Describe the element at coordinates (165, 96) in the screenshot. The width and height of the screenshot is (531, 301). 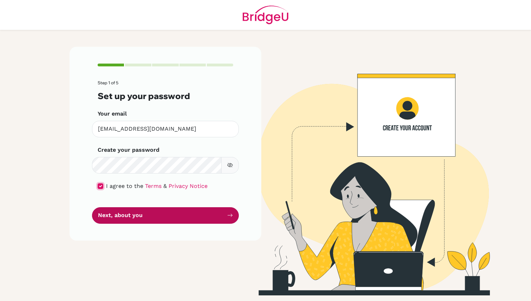
I see `h3: Set up your password` at that location.